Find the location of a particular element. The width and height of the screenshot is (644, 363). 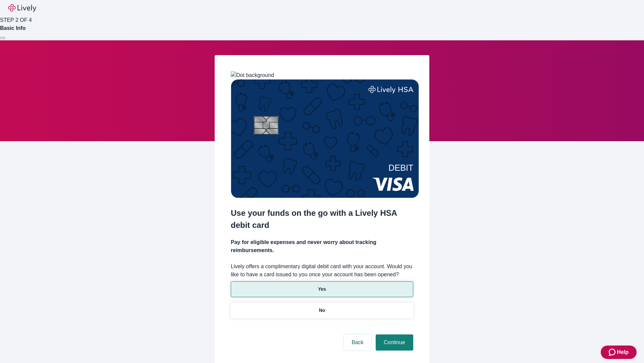

svg: Zendesk support icon is located at coordinates (613, 352).